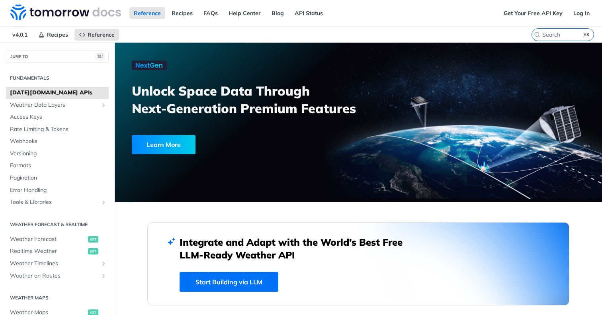 The height and width of the screenshot is (315, 602). What do you see at coordinates (57, 35) in the screenshot?
I see `span: Recipes` at bounding box center [57, 35].